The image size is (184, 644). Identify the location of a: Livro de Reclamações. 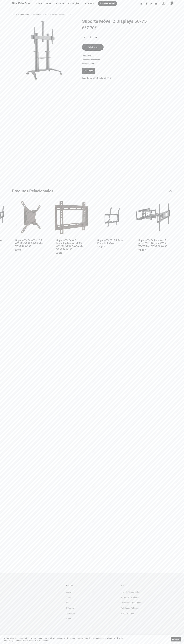
(146, 592).